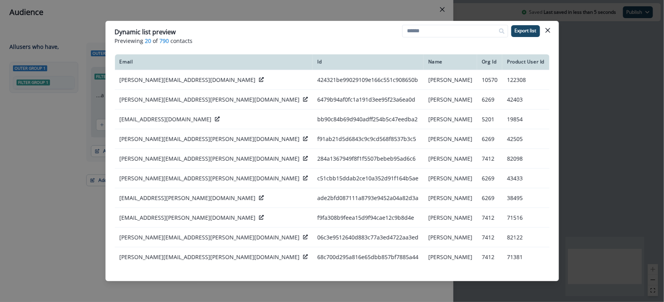 This screenshot has height=302, width=664. I want to click on td: f9fa308b9feea15d9f94cae12c9b8d4e, so click(368, 218).